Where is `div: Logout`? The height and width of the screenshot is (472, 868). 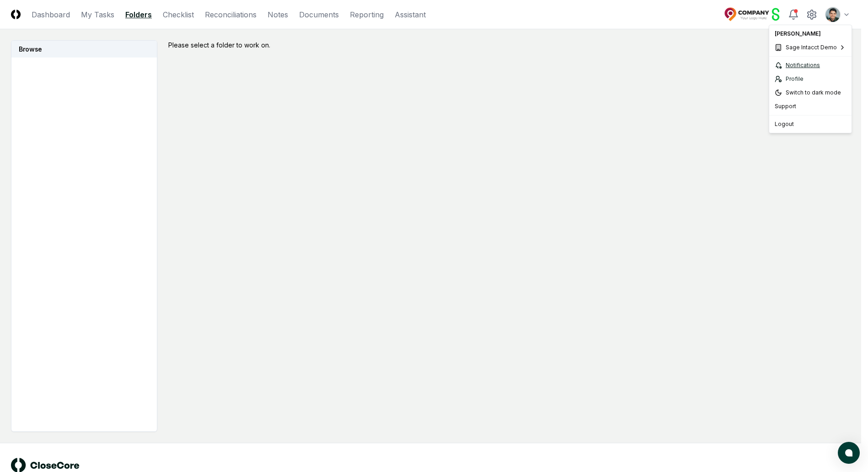 div: Logout is located at coordinates (810, 124).